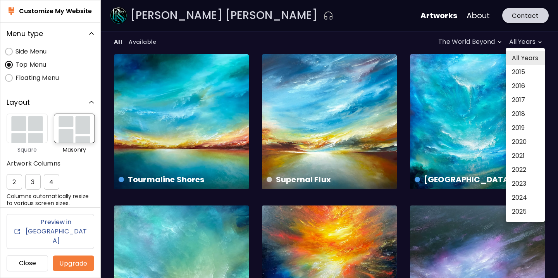 This screenshot has width=558, height=278. What do you see at coordinates (50, 51) in the screenshot?
I see `div: SIDE_NAVIGATION` at bounding box center [50, 51].